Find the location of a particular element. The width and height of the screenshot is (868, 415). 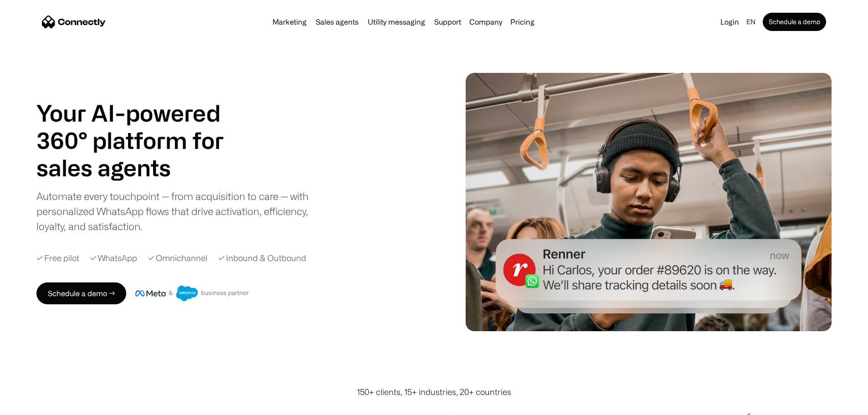

a: Login is located at coordinates (730, 22).